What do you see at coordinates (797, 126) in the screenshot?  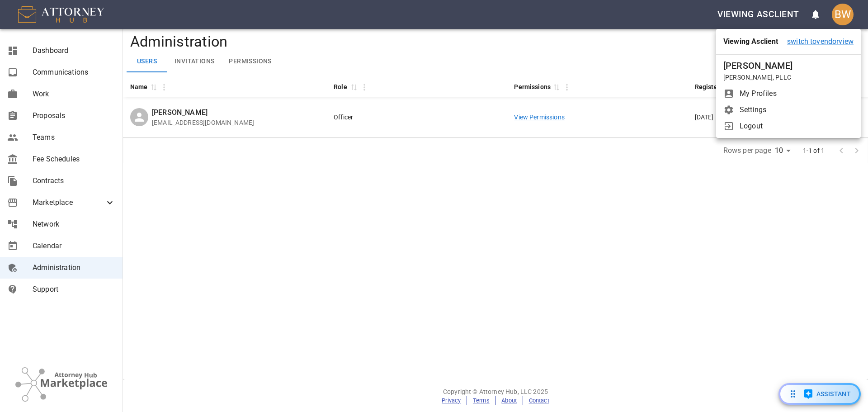 I see `span: Logout` at bounding box center [797, 126].